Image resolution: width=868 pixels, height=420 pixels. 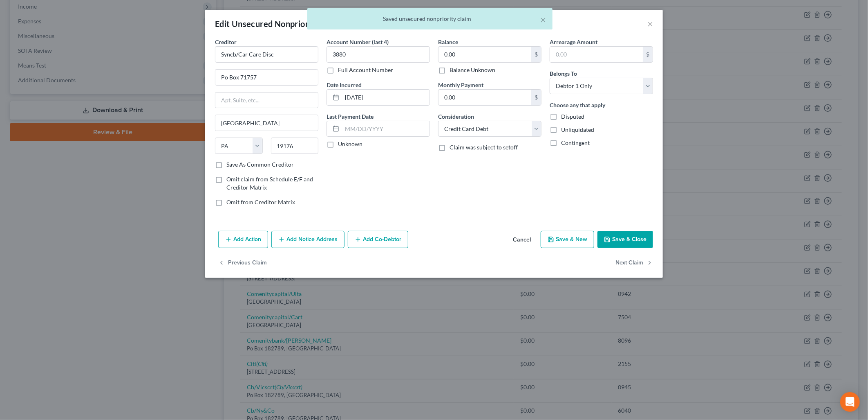 What do you see at coordinates (260, 165) in the screenshot?
I see `label: Save As Common Creditor` at bounding box center [260, 165].